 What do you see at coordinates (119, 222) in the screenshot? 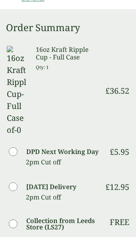
I see `p: Free` at bounding box center [119, 222].